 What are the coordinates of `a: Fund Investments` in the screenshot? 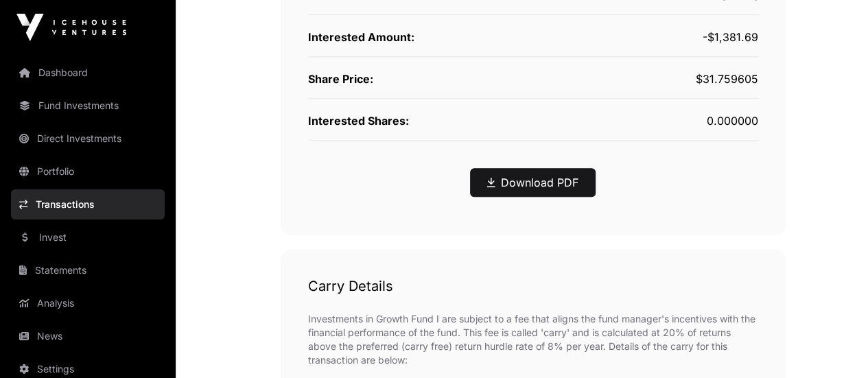 It's located at (88, 105).